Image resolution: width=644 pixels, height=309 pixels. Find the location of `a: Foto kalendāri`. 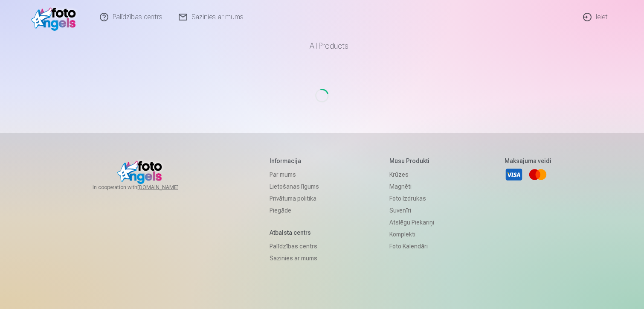

a: Foto kalendāri is located at coordinates (412, 246).